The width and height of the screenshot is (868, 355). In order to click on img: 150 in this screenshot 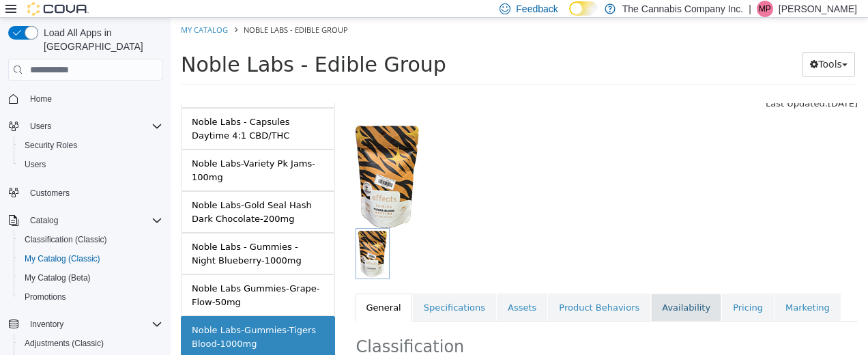, I will do `click(216, 159)`.